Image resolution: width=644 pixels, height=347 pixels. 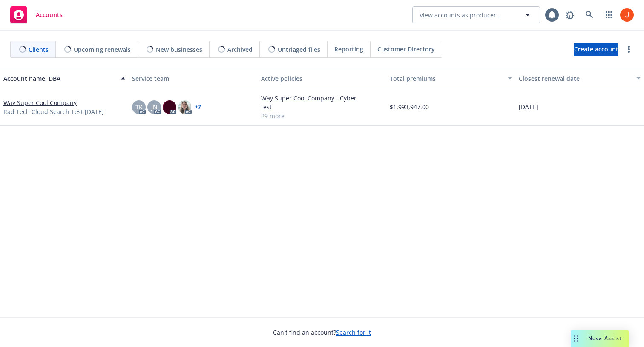 I want to click on a: Search for it, so click(x=354, y=332).